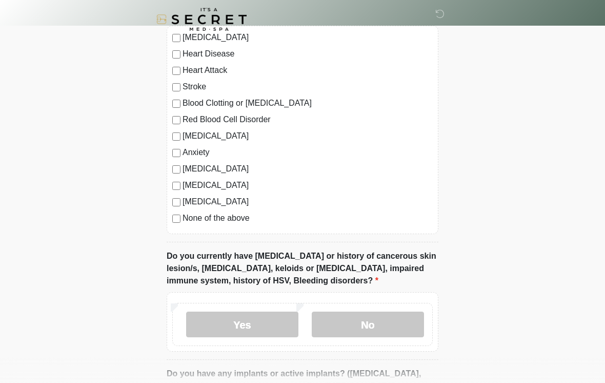  Describe the element at coordinates (176, 218) in the screenshot. I see `input: None of the above` at that location.